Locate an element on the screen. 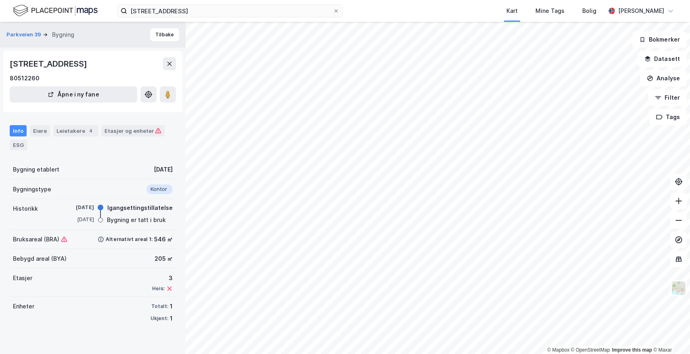  div: Bygning er tatt i bruk is located at coordinates (136, 220).